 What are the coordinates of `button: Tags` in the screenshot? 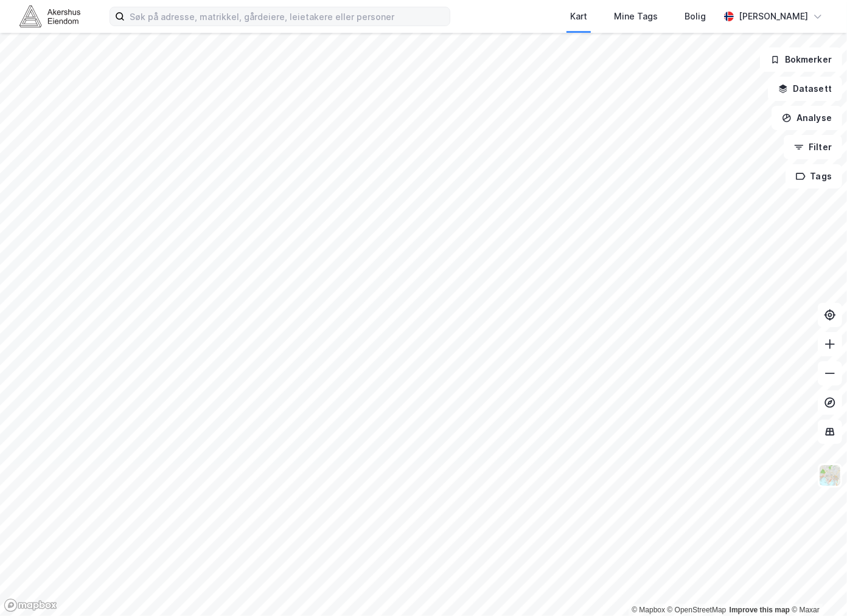 It's located at (813, 177).